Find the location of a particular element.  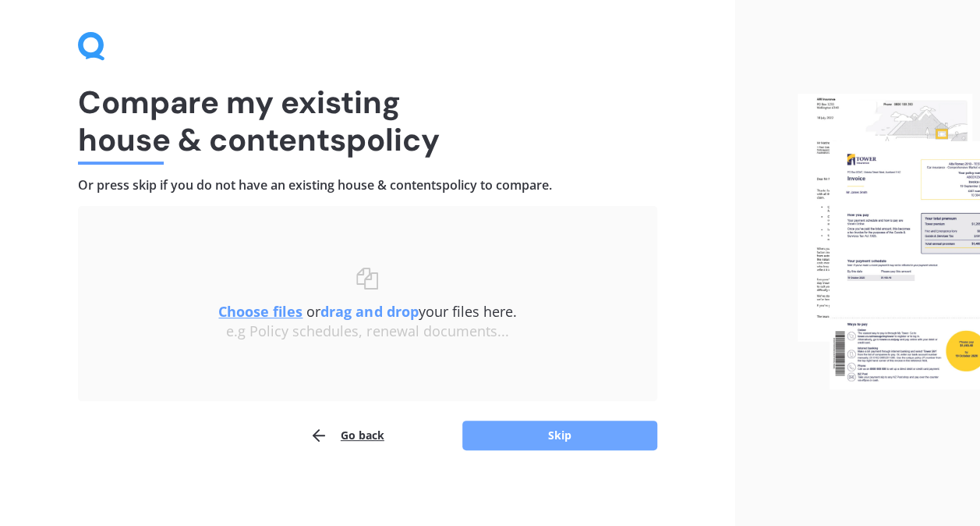

span: or your files here. is located at coordinates (368, 311).